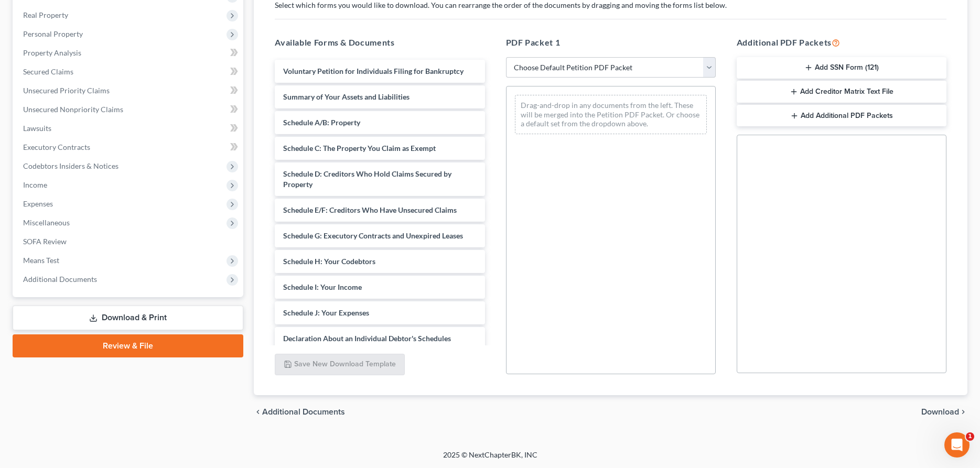 The height and width of the screenshot is (468, 980). What do you see at coordinates (326, 312) in the screenshot?
I see `span: Schedule J: Your Expenses` at bounding box center [326, 312].